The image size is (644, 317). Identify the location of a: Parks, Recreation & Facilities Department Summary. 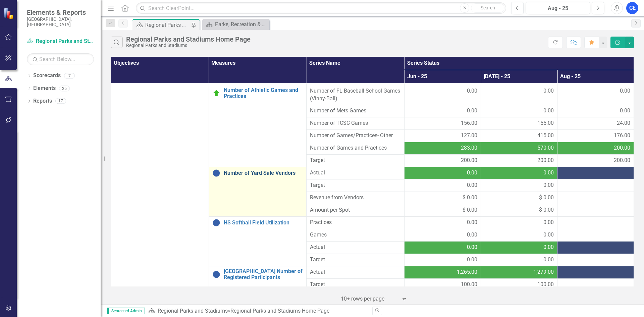
(236, 24).